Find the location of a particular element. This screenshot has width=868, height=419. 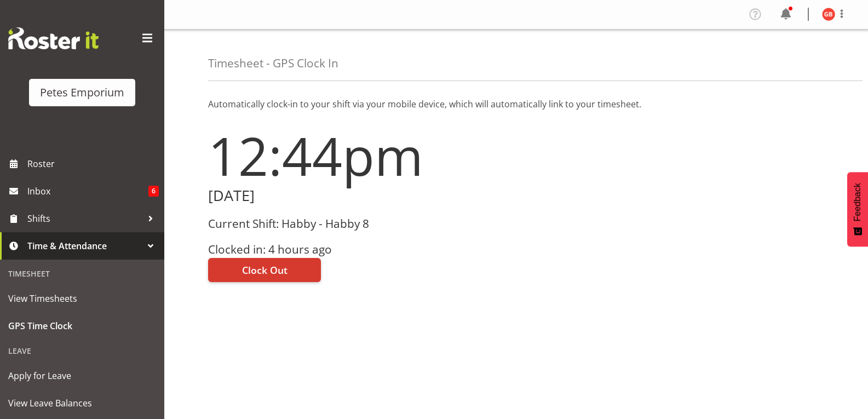

a: Apply for Leave is located at coordinates (82, 375).